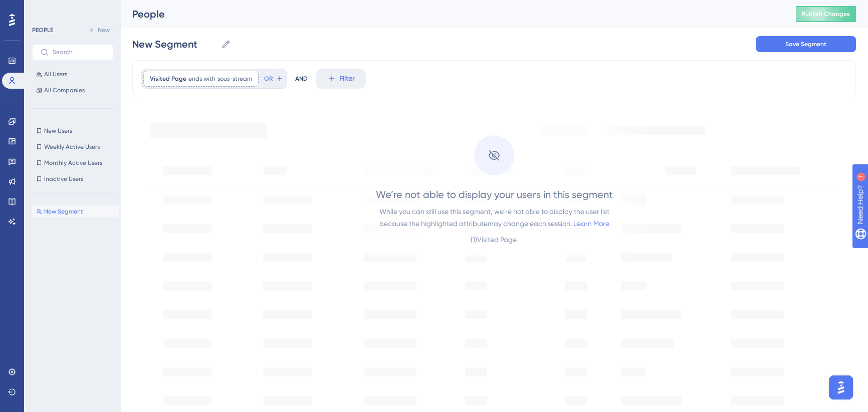 This screenshot has height=412, width=868. What do you see at coordinates (274, 79) in the screenshot?
I see `button: OR` at bounding box center [274, 79].